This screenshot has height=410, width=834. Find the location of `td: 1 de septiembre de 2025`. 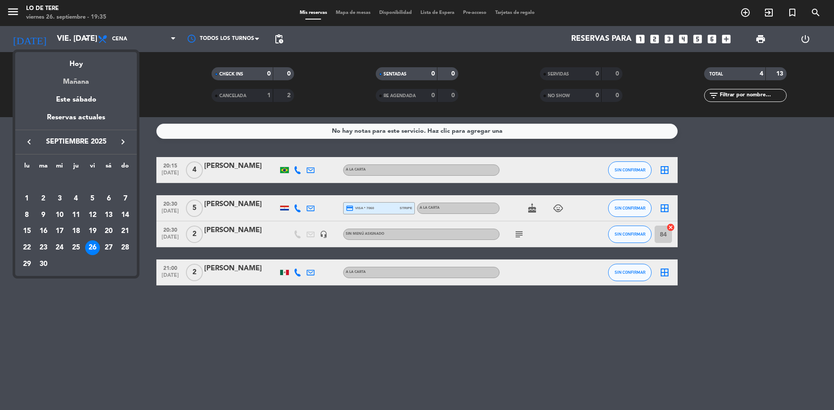

td: 1 de septiembre de 2025 is located at coordinates (27, 199).